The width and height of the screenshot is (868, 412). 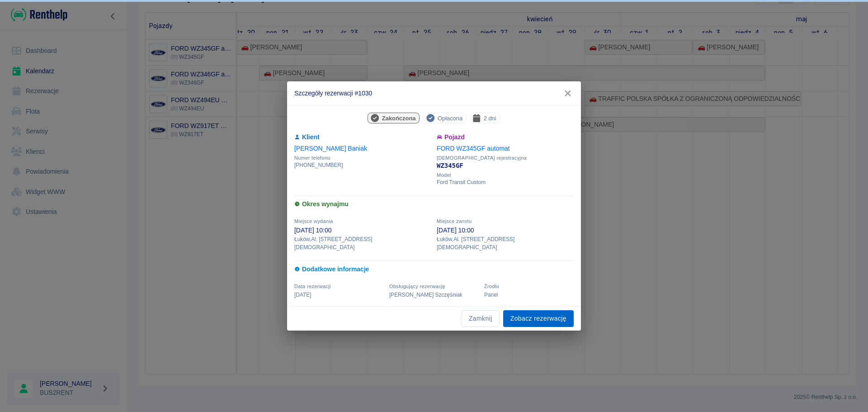 What do you see at coordinates (398, 118) in the screenshot?
I see `span: Zakończona` at bounding box center [398, 118].